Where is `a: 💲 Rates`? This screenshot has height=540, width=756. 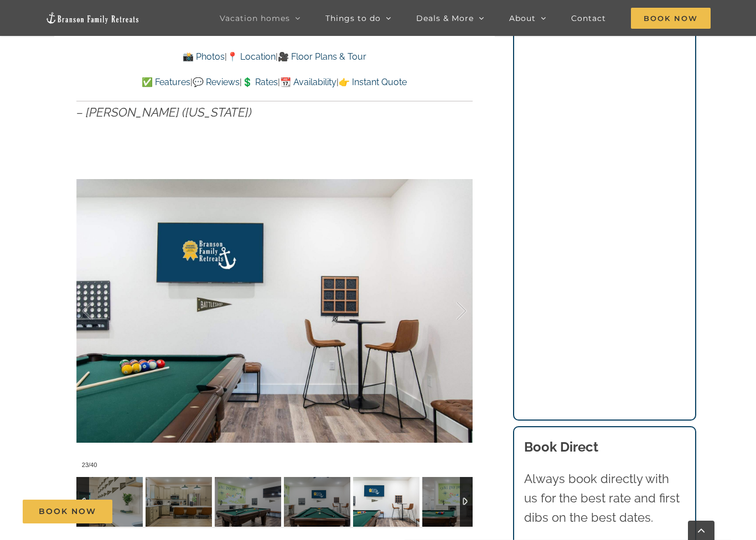
a: 💲 Rates is located at coordinates (259, 82).